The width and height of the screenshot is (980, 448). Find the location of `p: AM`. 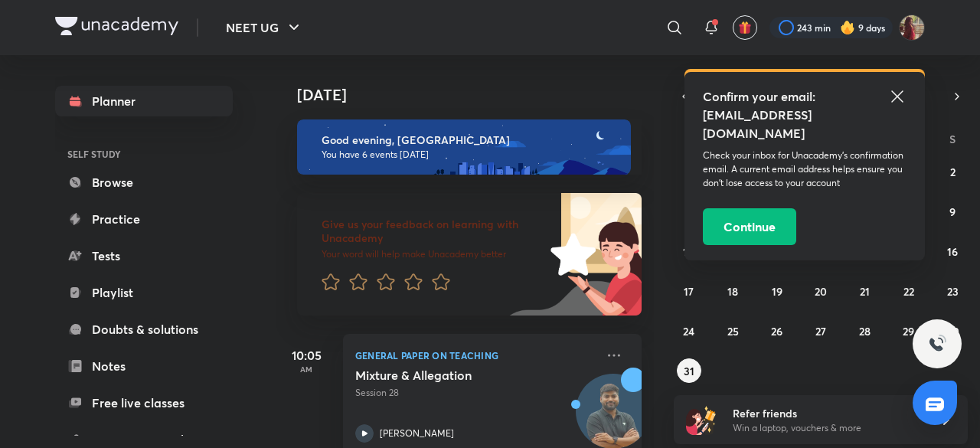

p: AM is located at coordinates (306, 369).